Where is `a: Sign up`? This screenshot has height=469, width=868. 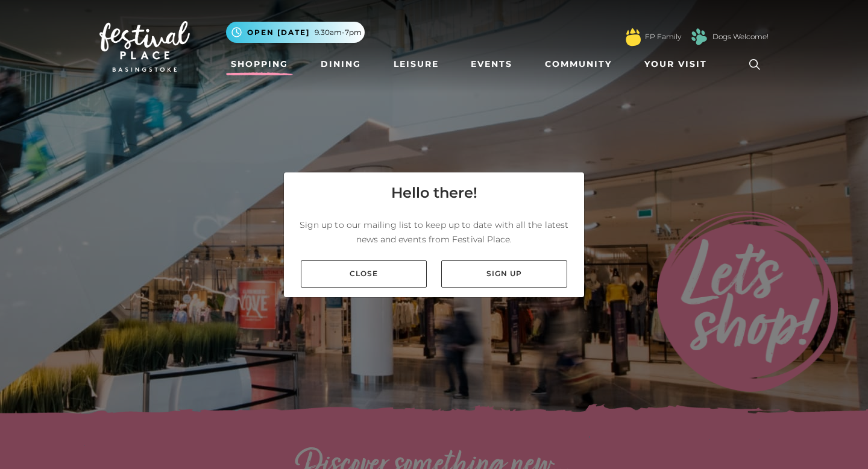
a: Sign up is located at coordinates (504, 274).